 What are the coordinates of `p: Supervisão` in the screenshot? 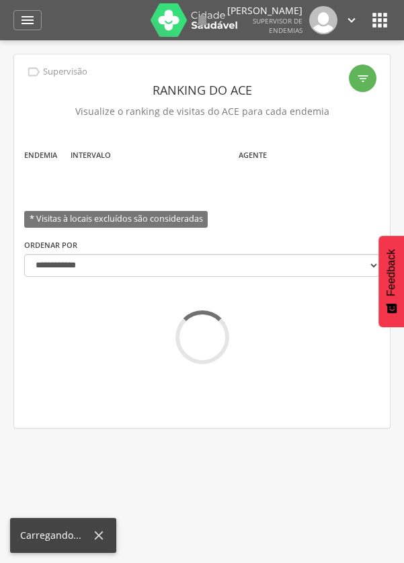 It's located at (65, 72).